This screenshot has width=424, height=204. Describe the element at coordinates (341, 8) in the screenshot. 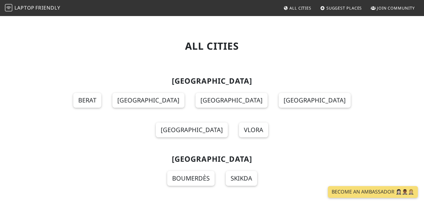

I see `a: Suggest Places` at that location.